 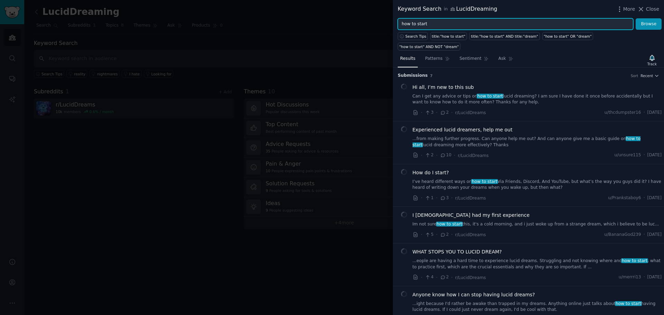 I want to click on span: 7, so click(x=431, y=76).